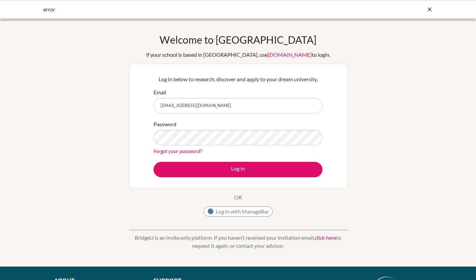 The height and width of the screenshot is (280, 476). What do you see at coordinates (178, 151) in the screenshot?
I see `a: Forgot your password?` at bounding box center [178, 151].